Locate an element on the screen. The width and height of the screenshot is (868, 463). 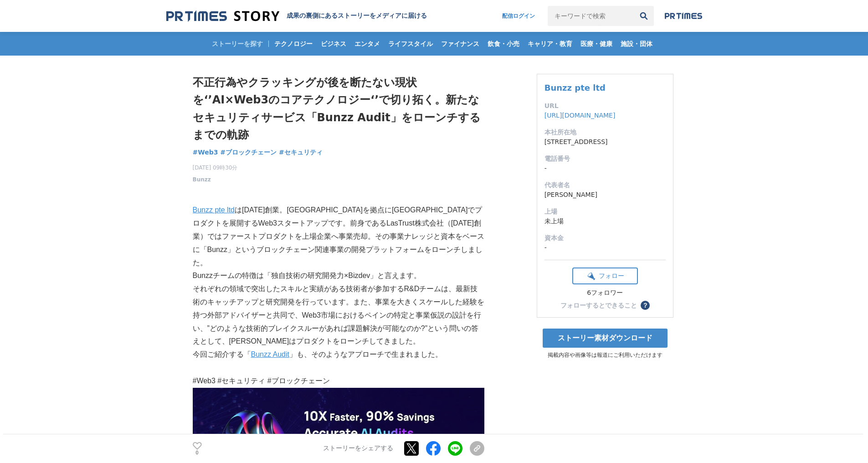
input: キーワードで検索 is located at coordinates (591, 16).